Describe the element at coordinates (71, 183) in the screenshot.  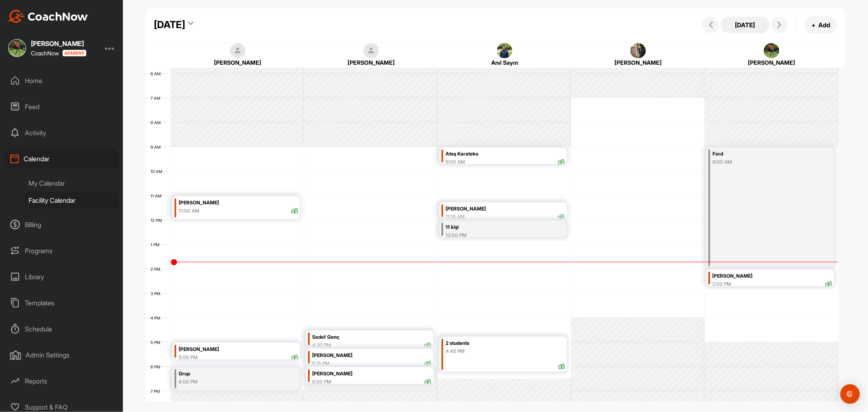
I see `div: My Calendar` at that location.